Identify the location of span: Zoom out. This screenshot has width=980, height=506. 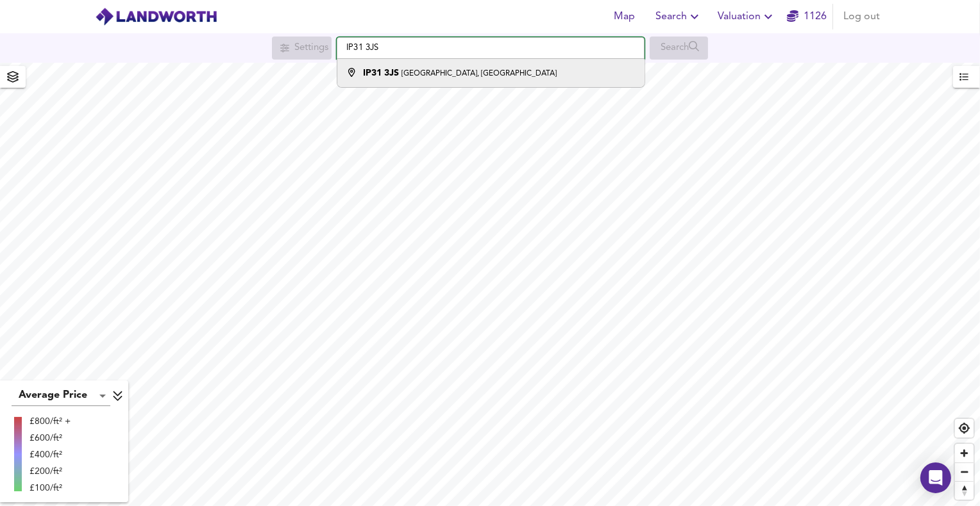
(964, 472).